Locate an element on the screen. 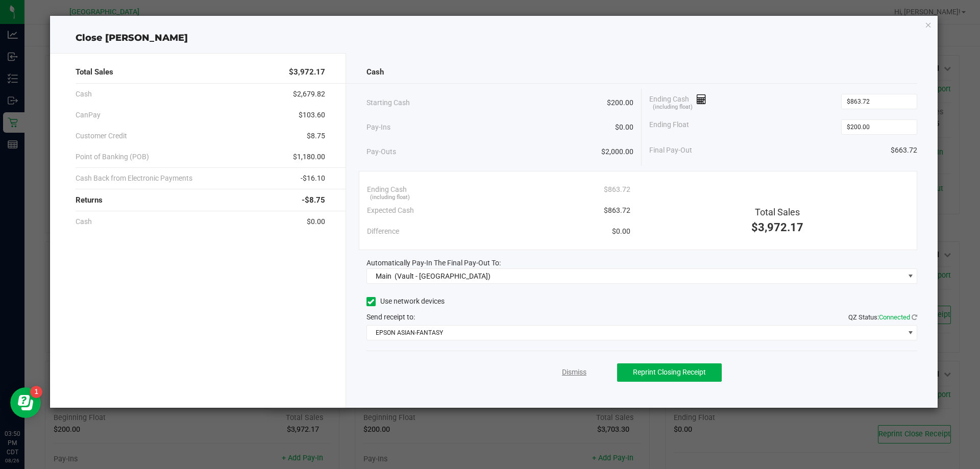 The height and width of the screenshot is (469, 980). a: Dismiss is located at coordinates (574, 372).